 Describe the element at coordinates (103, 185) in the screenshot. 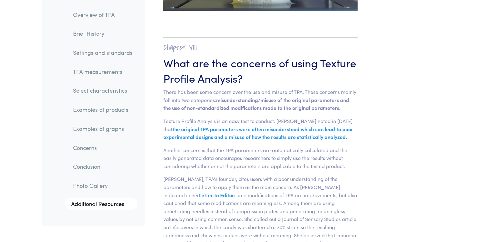

I see `a: Photo Gallery` at that location.